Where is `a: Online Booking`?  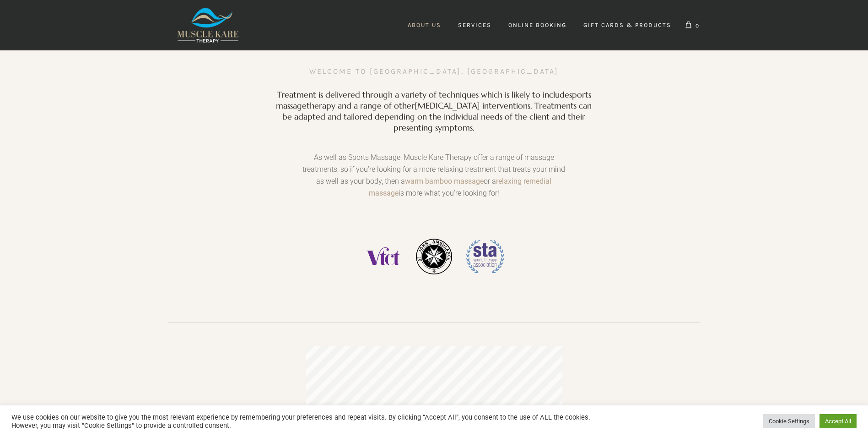 a: Online Booking is located at coordinates (537, 26).